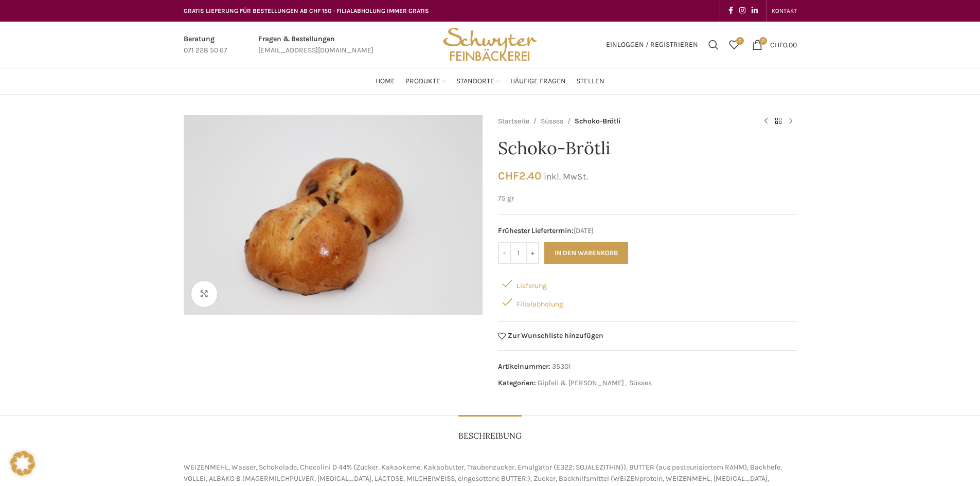  What do you see at coordinates (597, 121) in the screenshot?
I see `span: Schoko-Brötli` at bounding box center [597, 121].